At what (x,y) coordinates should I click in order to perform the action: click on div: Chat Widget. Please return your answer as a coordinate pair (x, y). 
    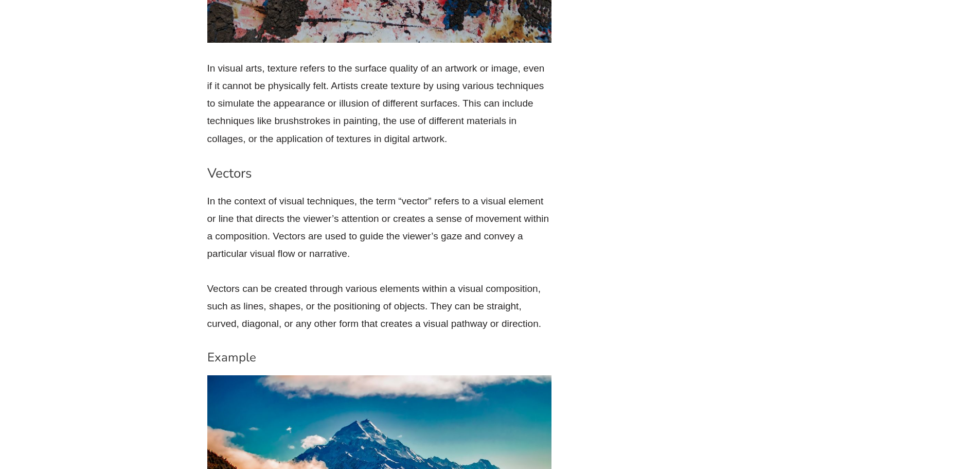
    Looking at the image, I should click on (895, 411).